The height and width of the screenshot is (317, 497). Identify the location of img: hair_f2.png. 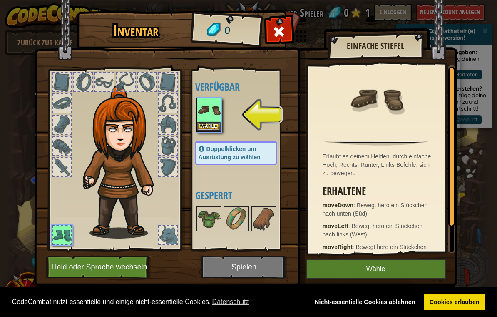
(124, 162).